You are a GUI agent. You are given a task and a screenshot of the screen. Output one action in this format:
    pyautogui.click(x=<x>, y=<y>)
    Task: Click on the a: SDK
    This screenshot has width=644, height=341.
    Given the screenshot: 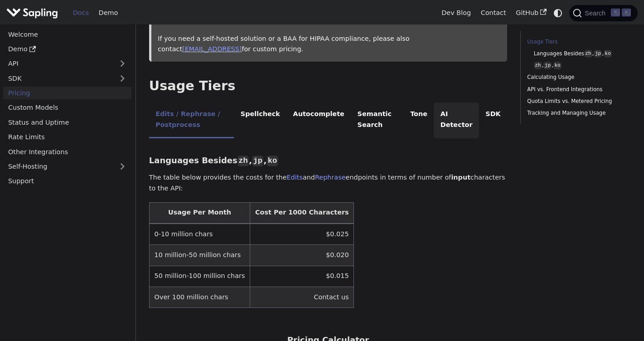 What is the action you would take?
    pyautogui.click(x=58, y=78)
    